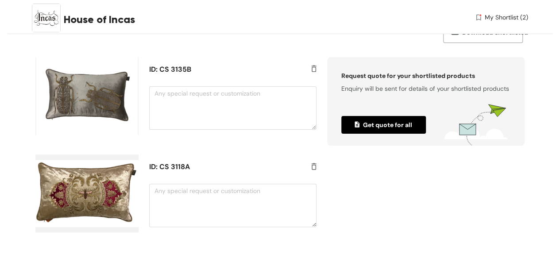 The image size is (560, 259). What do you see at coordinates (383, 125) in the screenshot?
I see `span: Get quote for all` at bounding box center [383, 125].